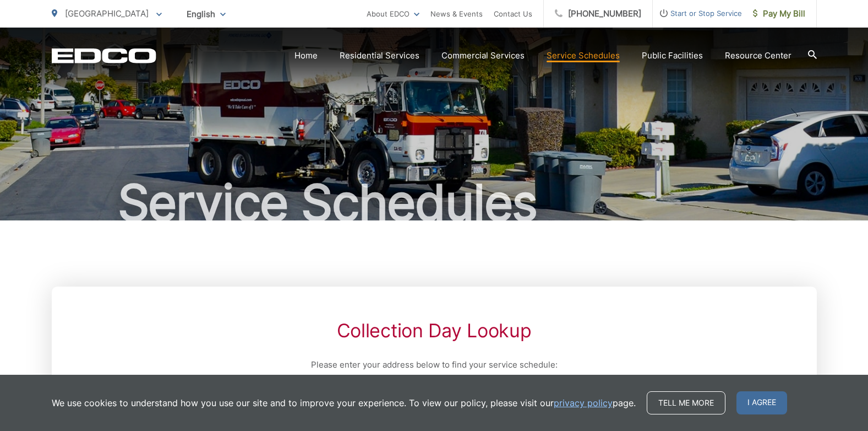 This screenshot has height=431, width=868. Describe the element at coordinates (104, 56) in the screenshot. I see `a: EDCD logo. Return to the homepage.` at that location.